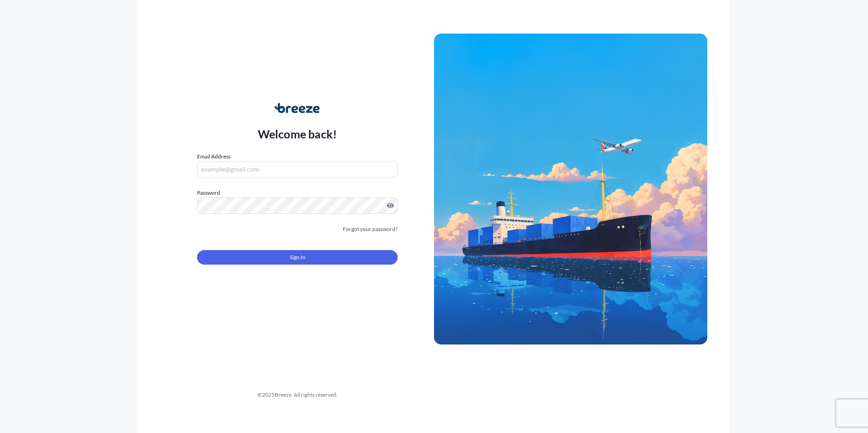 The image size is (868, 433). What do you see at coordinates (297, 258) in the screenshot?
I see `button: Sign In` at bounding box center [297, 258].